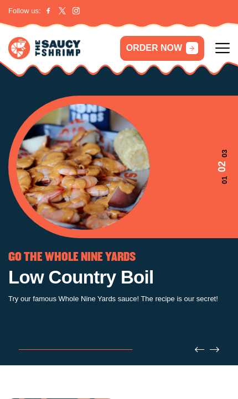 This screenshot has width=238, height=399. I want to click on span: 03, so click(222, 153).